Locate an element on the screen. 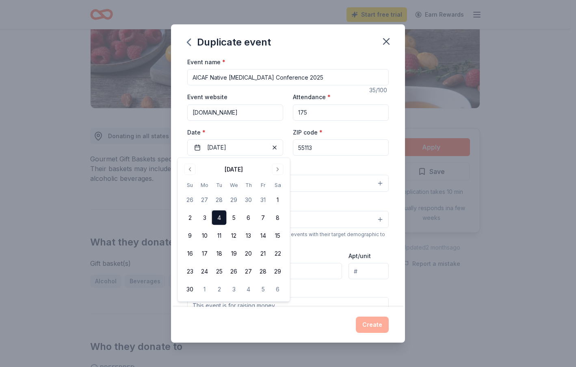 This screenshot has width=576, height=367. button: 23 is located at coordinates (190, 272).